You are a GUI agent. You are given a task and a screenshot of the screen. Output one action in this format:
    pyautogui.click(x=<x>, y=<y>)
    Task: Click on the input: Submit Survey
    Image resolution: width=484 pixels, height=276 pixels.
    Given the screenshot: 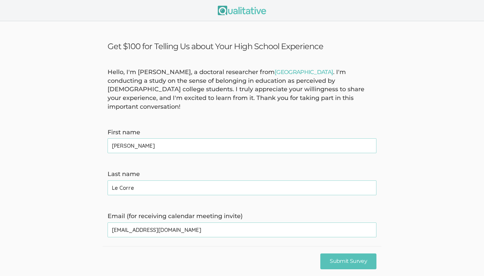 What is the action you would take?
    pyautogui.click(x=348, y=261)
    